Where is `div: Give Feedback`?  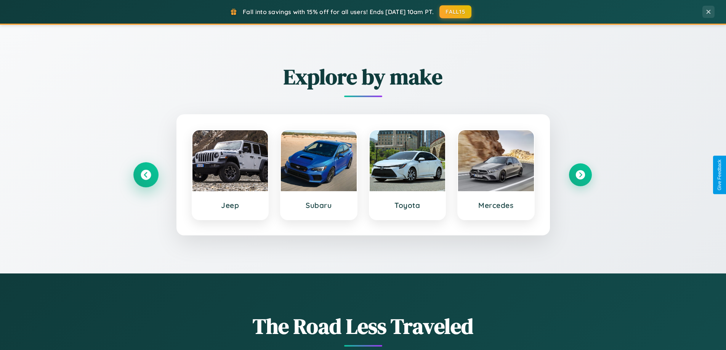
div: Give Feedback is located at coordinates (720, 175).